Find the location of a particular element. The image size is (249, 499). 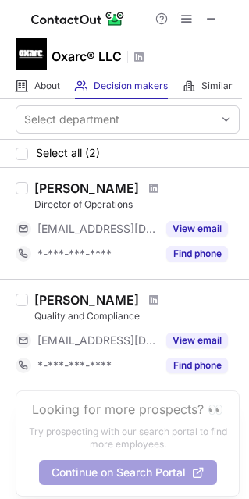

span: About is located at coordinates (47, 86).